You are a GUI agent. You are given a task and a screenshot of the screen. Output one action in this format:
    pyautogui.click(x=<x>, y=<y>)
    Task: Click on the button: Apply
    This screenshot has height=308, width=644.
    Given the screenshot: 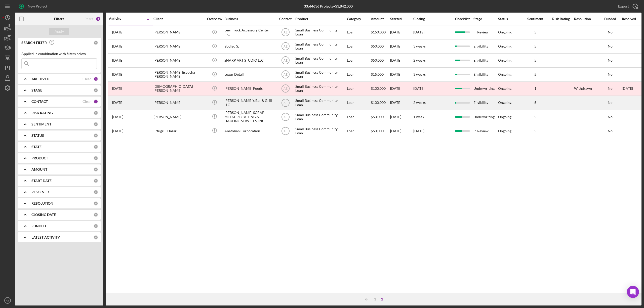 What is the action you would take?
    pyautogui.click(x=59, y=31)
    